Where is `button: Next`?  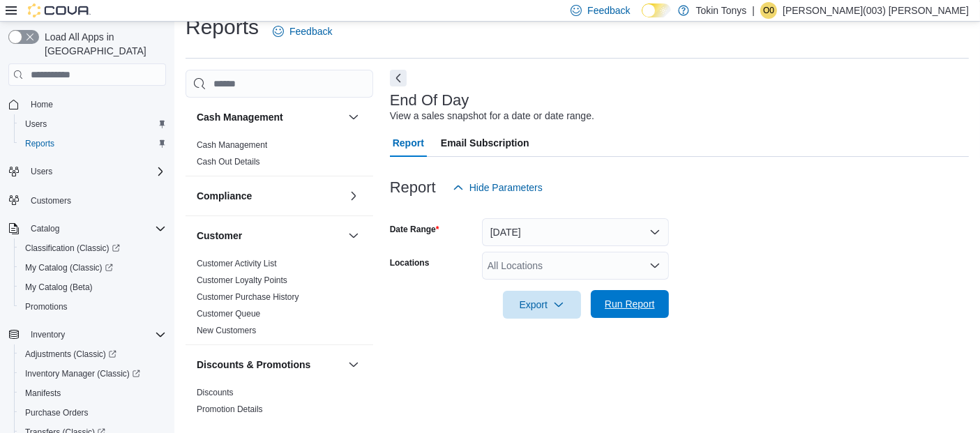
button: Next is located at coordinates (398, 78).